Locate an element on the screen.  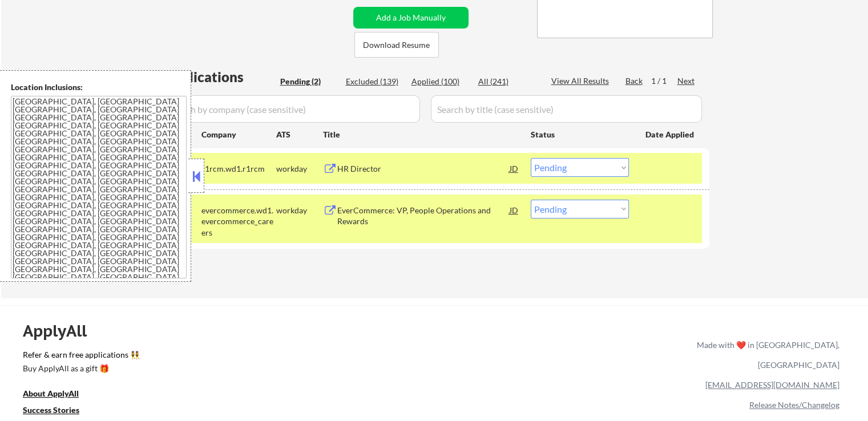
div: 1 / 1 is located at coordinates (664, 81).